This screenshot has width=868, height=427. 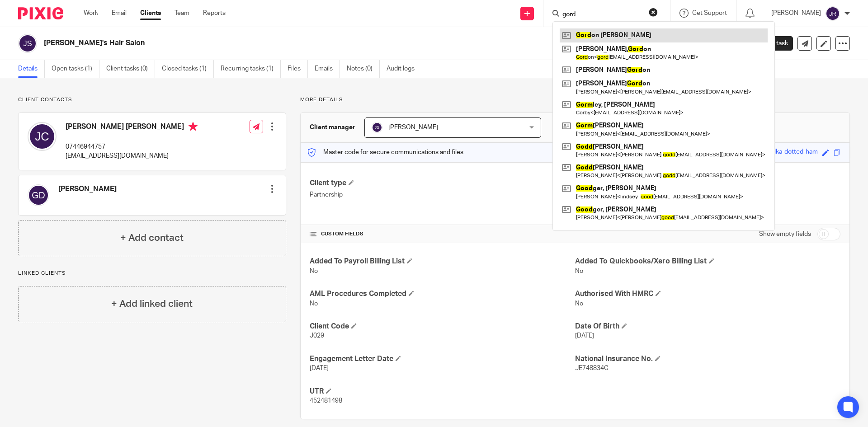 I want to click on i: Primary, so click(x=193, y=126).